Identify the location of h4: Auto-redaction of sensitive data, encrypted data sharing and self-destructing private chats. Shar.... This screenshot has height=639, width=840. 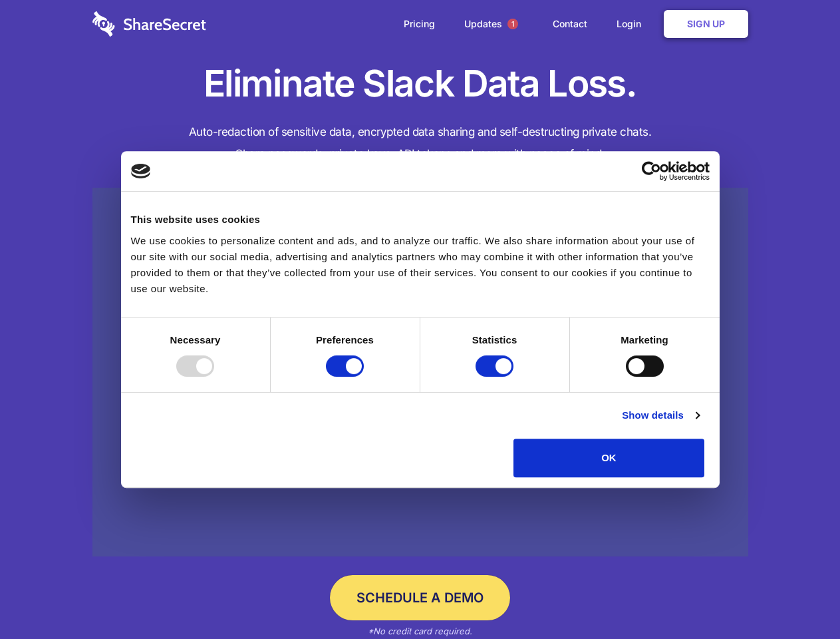
(421, 143).